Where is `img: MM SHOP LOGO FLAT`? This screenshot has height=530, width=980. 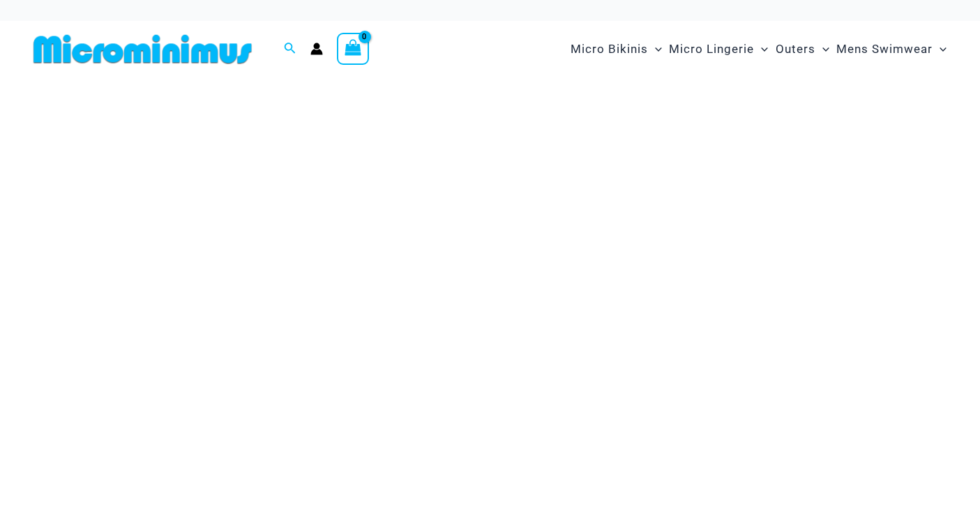 img: MM SHOP LOGO FLAT is located at coordinates (142, 48).